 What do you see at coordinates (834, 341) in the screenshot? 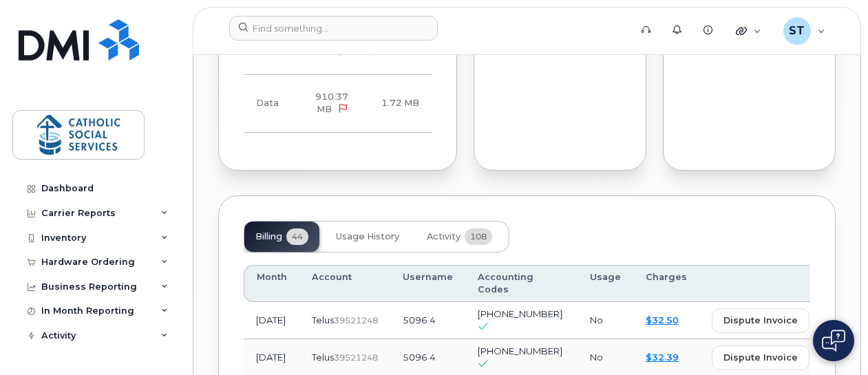
I see `img: Open chat` at bounding box center [834, 341].